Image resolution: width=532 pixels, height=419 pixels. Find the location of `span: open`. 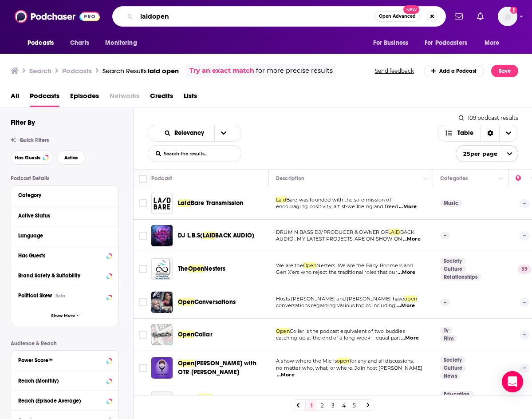

span: open is located at coordinates (205, 397).